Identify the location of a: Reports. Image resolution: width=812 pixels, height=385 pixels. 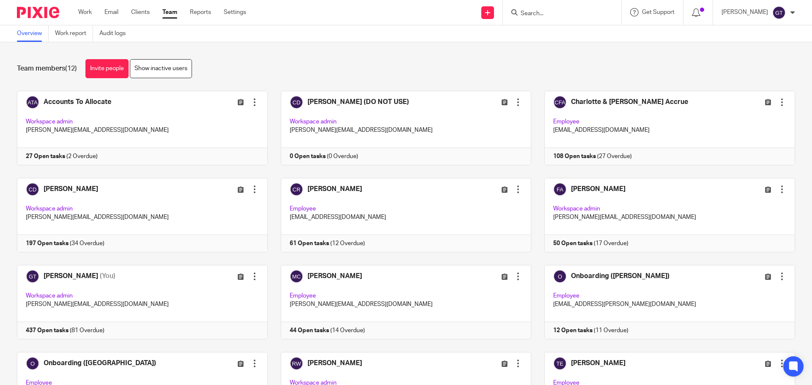
(201, 12).